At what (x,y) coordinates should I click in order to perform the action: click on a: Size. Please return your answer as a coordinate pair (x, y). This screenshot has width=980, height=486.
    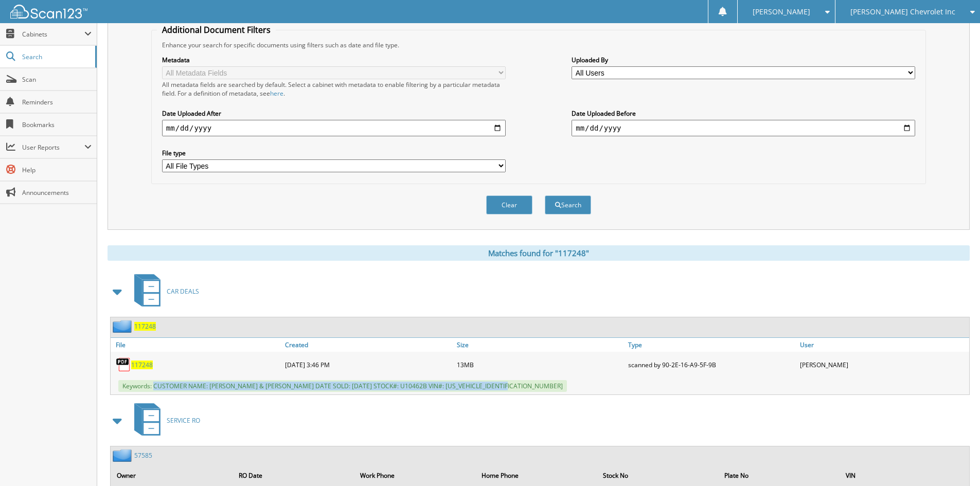
    Looking at the image, I should click on (541, 345).